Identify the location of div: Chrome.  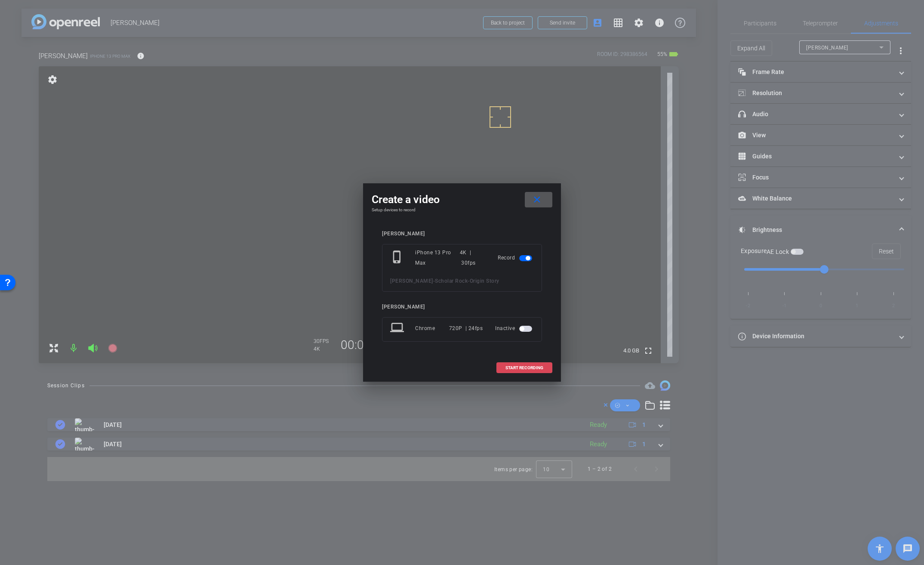
(432, 329).